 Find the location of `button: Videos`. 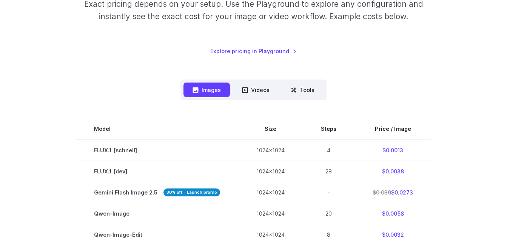

button: Videos is located at coordinates (255, 90).